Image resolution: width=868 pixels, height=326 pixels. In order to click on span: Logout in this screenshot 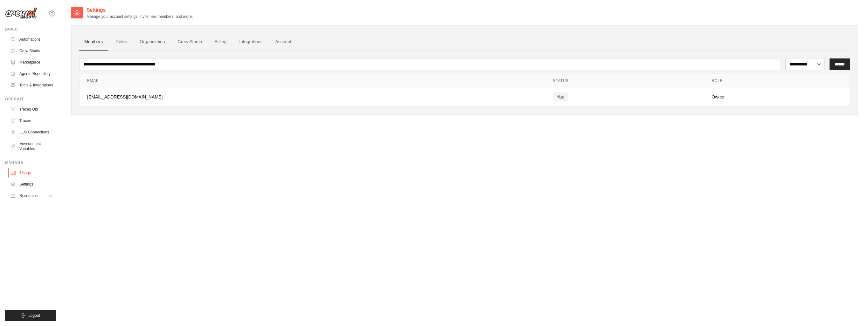, I will do `click(34, 316)`.